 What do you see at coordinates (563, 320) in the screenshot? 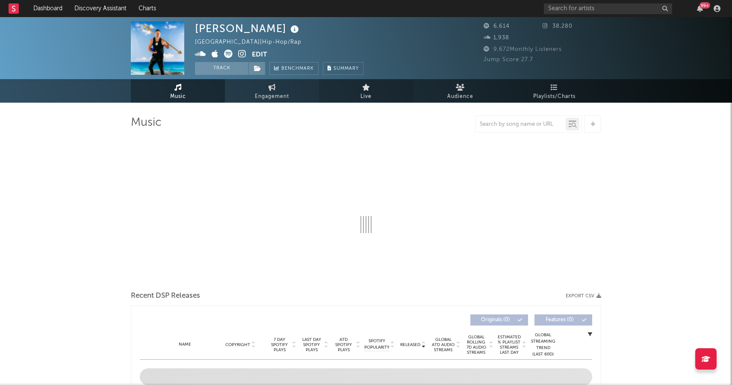
I see `button: Features(0)` at bounding box center [563, 320].